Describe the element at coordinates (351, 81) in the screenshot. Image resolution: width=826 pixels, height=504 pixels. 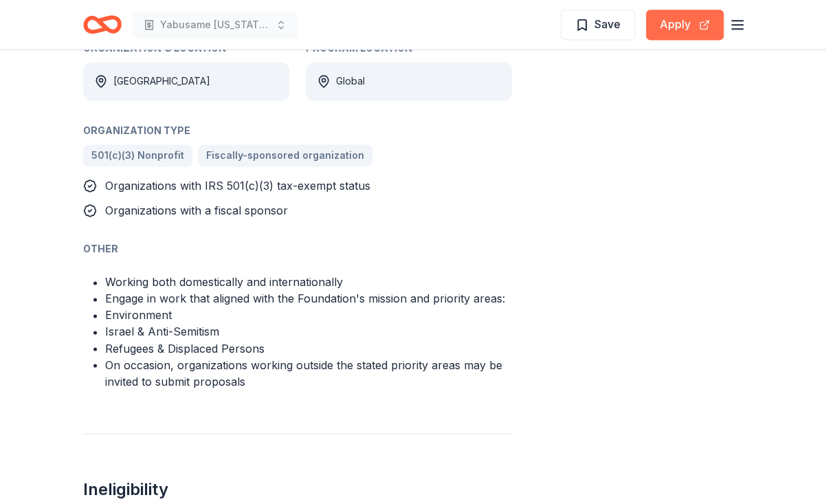
I see `div: Global` at that location.